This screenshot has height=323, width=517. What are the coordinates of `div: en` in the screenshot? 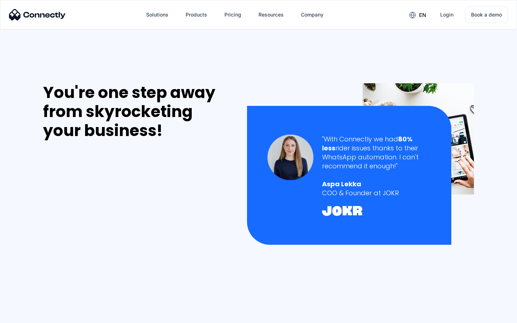 It's located at (423, 15).